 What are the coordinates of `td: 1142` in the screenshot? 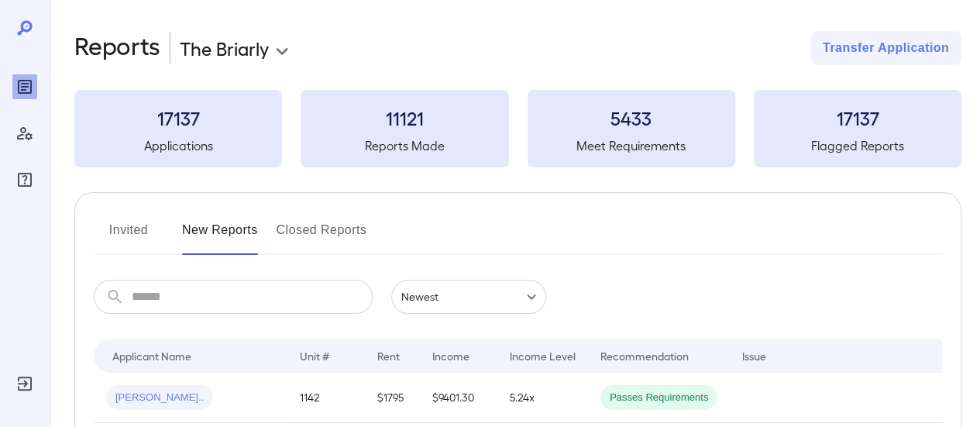 It's located at (326, 397).